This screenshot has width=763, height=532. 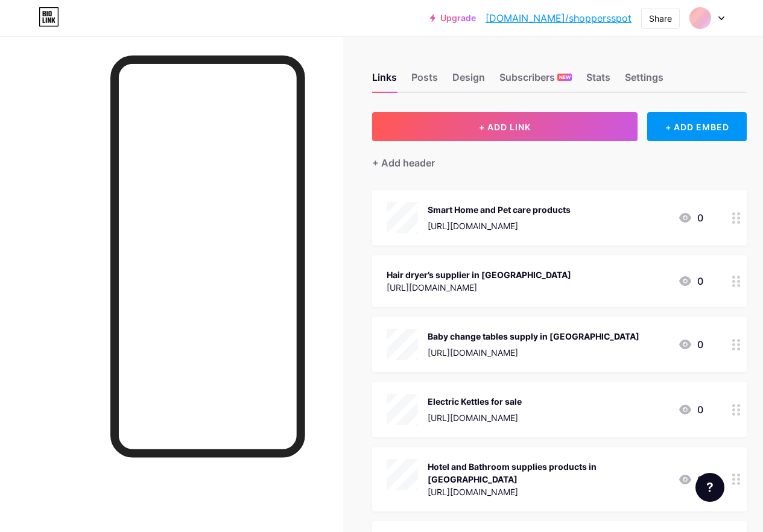 I want to click on div: Smart Home and Pet care products, so click(x=499, y=210).